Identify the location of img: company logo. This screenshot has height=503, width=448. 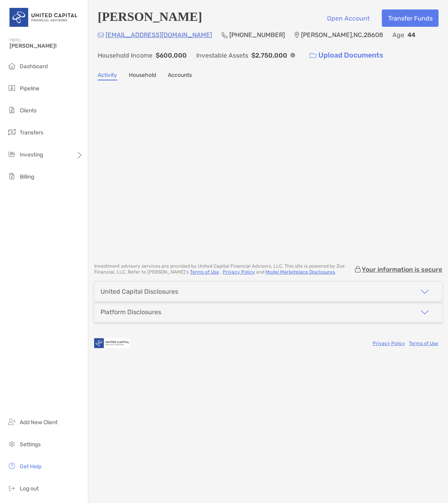
(112, 343).